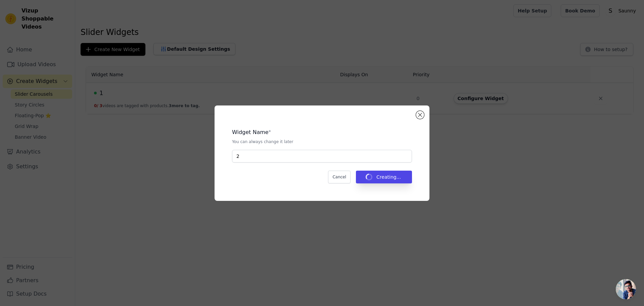 The height and width of the screenshot is (306, 644). I want to click on p: You can always change it later, so click(322, 142).